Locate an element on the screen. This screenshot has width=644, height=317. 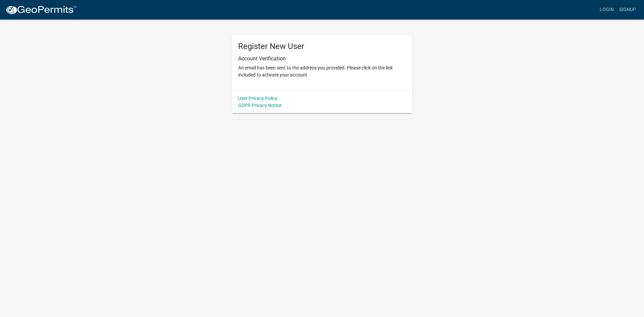
h6: Account Verification is located at coordinates (322, 59).